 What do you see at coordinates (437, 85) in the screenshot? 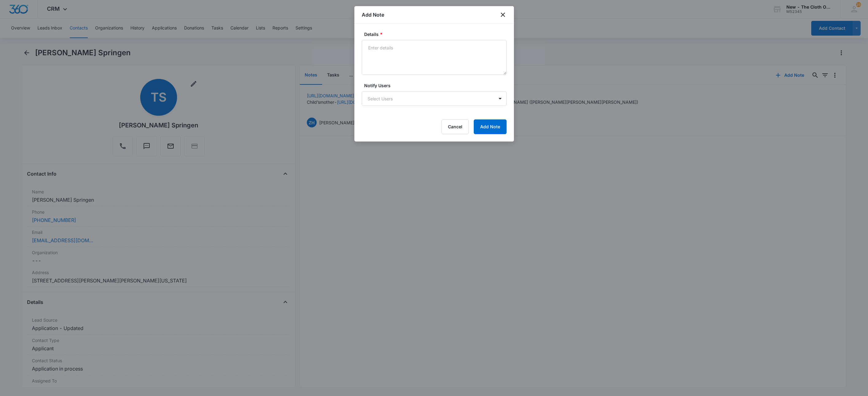
I see `label: Notify Users` at bounding box center [437, 85].